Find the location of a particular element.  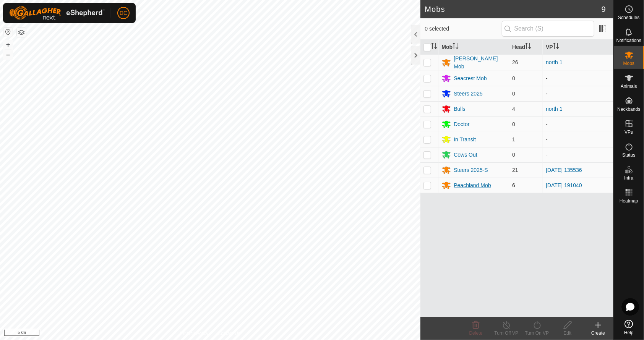

span: Infra is located at coordinates (629, 178).